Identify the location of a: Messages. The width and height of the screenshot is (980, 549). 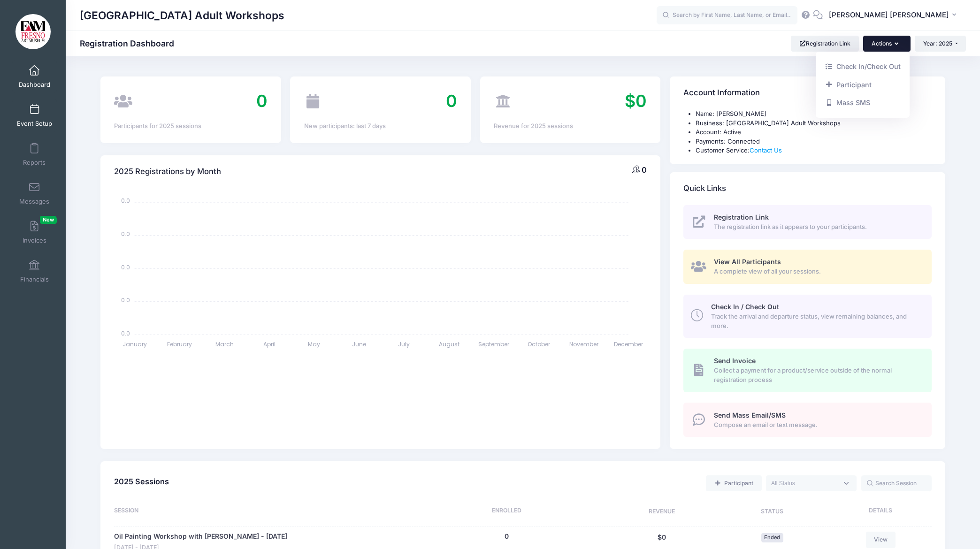
(34, 193).